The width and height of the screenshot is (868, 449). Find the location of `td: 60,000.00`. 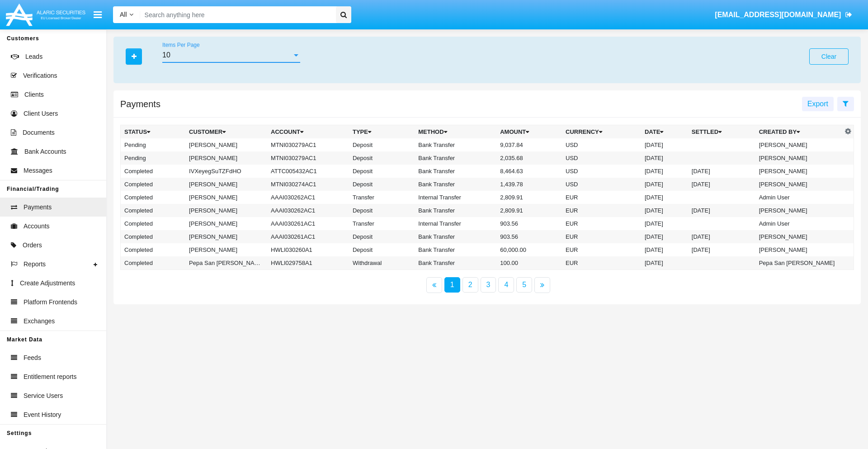

td: 60,000.00 is located at coordinates (529, 250).